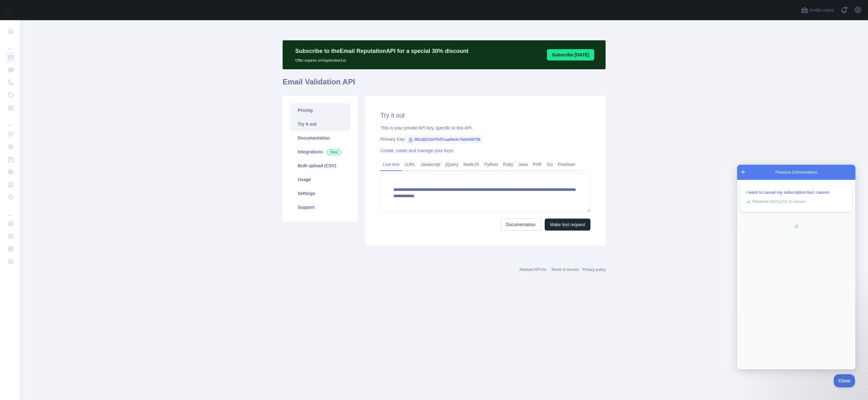 The width and height of the screenshot is (868, 400). Describe the element at coordinates (594, 269) in the screenshot. I see `a: Privacy policy` at that location.